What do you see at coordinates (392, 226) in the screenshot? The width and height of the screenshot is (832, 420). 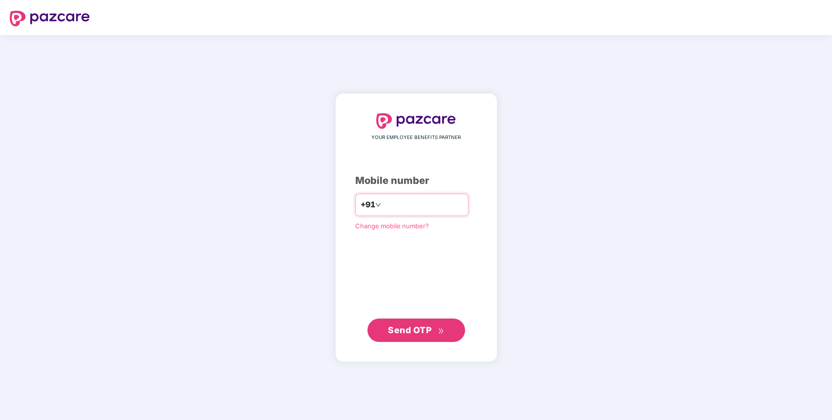 I see `span: Change mobile number?` at bounding box center [392, 226].